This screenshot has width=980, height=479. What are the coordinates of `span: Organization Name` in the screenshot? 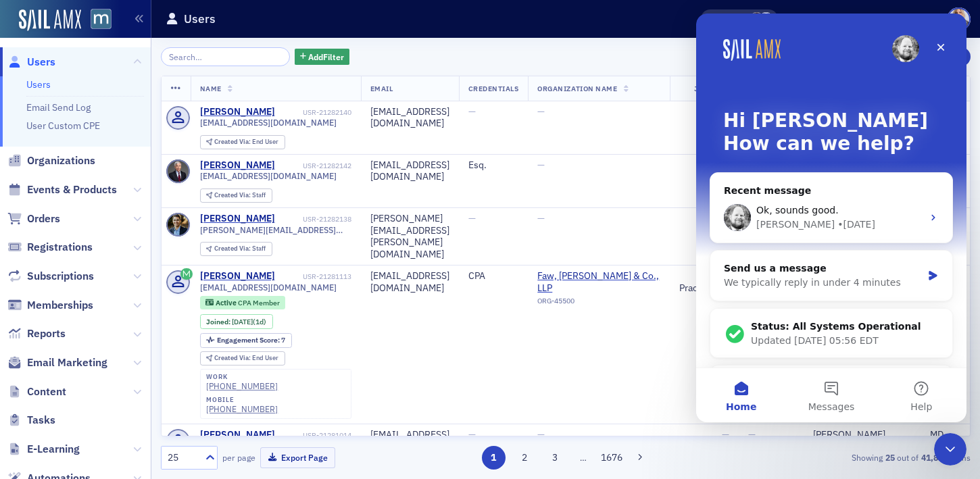 It's located at (577, 89).